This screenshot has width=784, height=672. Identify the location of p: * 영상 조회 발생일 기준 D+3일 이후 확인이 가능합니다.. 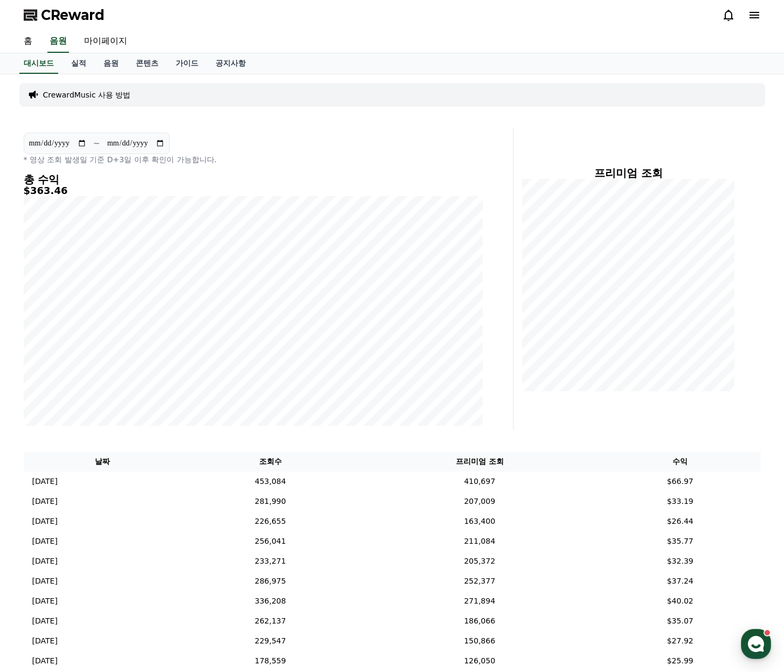
(253, 159).